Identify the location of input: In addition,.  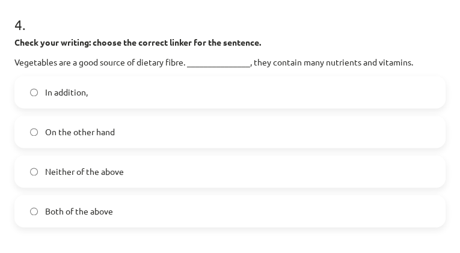
(34, 92).